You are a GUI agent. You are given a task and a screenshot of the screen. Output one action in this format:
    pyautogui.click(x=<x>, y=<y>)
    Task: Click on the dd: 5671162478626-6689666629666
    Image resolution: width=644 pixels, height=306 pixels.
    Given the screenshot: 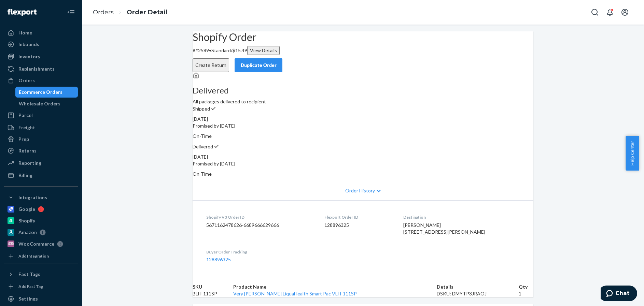 What is the action you would take?
    pyautogui.click(x=260, y=225)
    